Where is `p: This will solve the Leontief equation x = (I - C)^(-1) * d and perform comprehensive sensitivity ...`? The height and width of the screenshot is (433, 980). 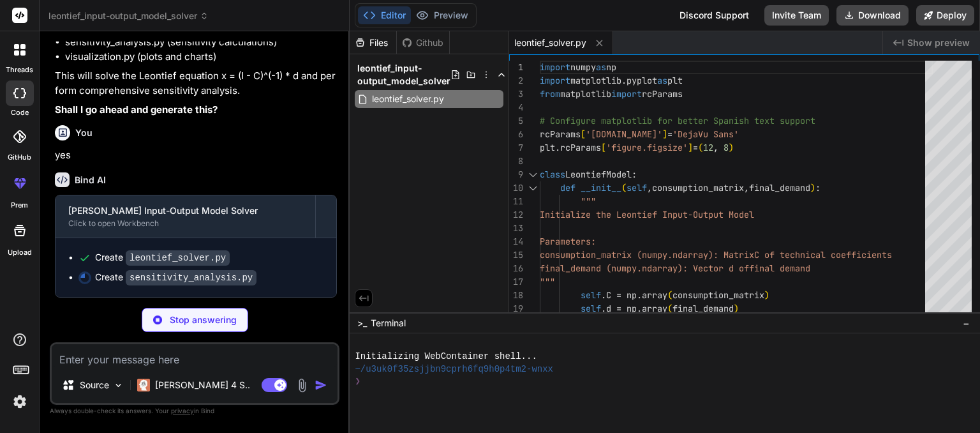 p: This will solve the Leontief equation x = (I - C)^(-1) * d and perform comprehensive sensitivity ... is located at coordinates (196, 83).